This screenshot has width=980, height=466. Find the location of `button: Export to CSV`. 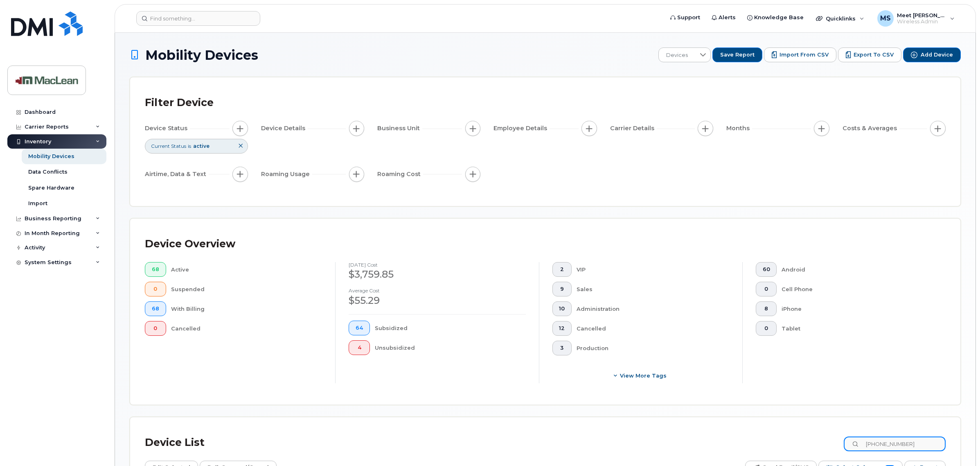

button: Export to CSV is located at coordinates (869, 55).